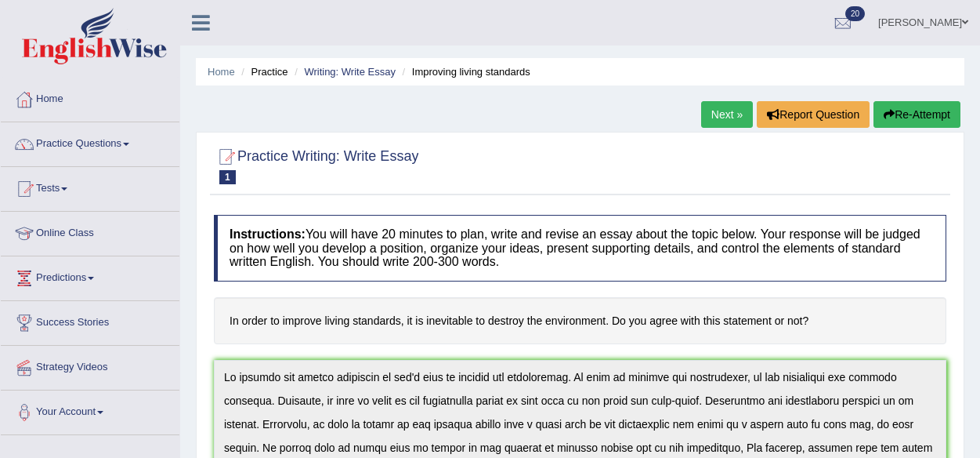 This screenshot has width=980, height=458. Describe the element at coordinates (917, 114) in the screenshot. I see `button: Re-Attempt` at that location.